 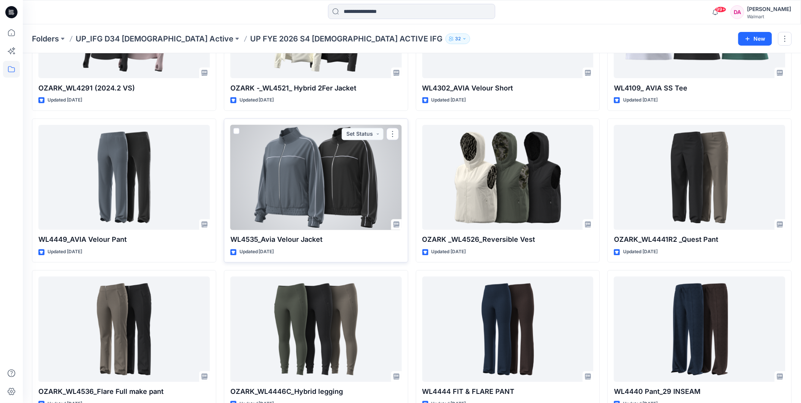 What do you see at coordinates (508, 88) in the screenshot?
I see `p: WL4302_AVIA Velour Short` at bounding box center [508, 88].